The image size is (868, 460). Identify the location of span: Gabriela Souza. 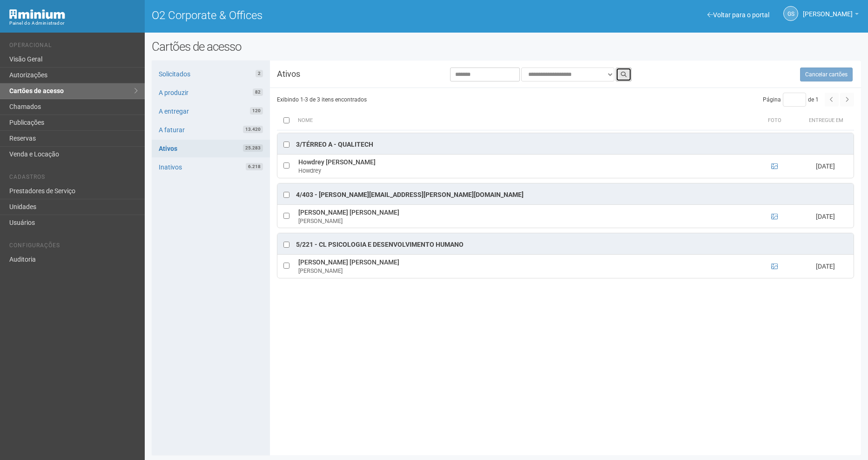
(827, 9).